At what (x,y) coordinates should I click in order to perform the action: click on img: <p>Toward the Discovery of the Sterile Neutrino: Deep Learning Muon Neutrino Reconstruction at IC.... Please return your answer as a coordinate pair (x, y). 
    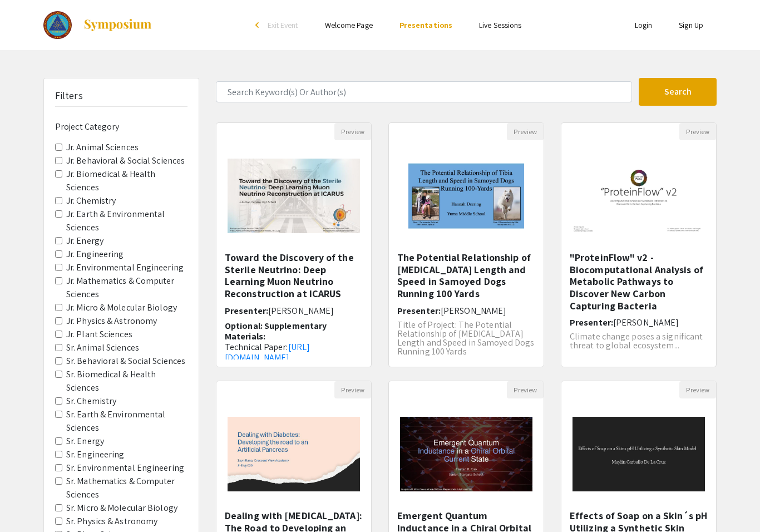
    Looking at the image, I should click on (294, 196).